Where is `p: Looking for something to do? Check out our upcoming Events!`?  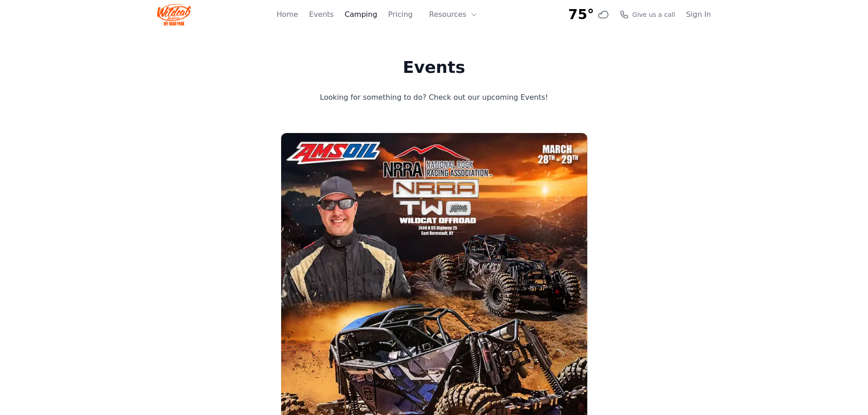 p: Looking for something to do? Check out our upcoming Events! is located at coordinates (434, 98).